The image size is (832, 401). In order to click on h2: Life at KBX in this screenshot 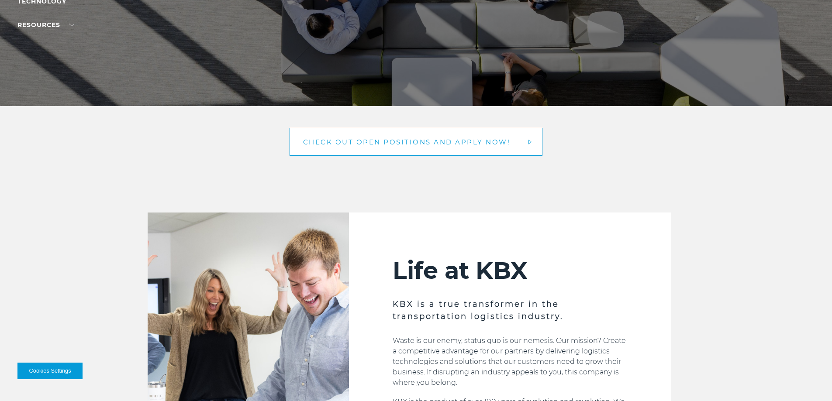, I will do `click(510, 271)`.